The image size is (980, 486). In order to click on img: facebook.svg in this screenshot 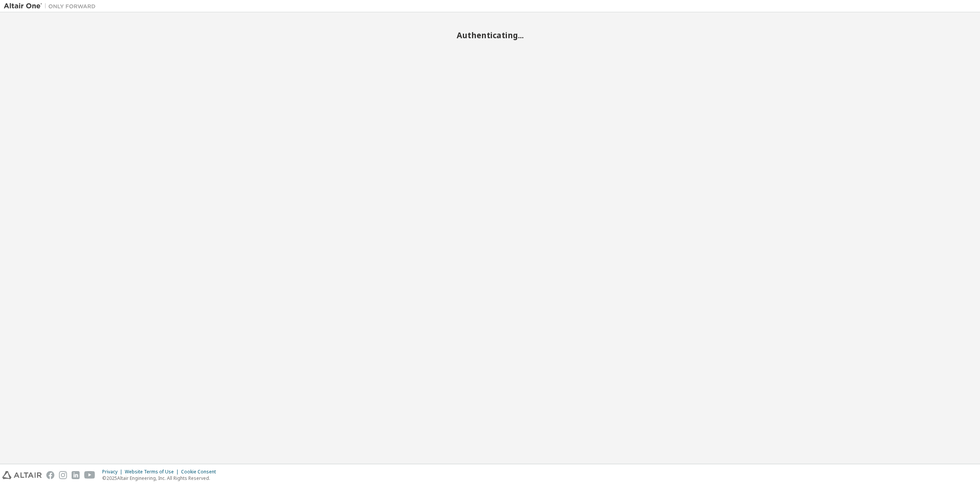, I will do `click(50, 476)`.